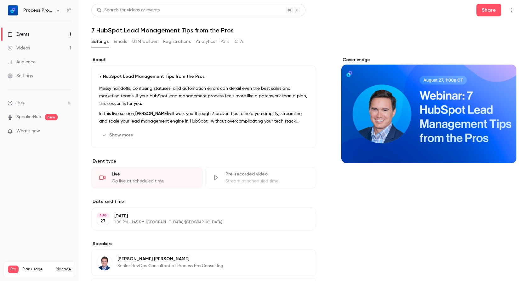 The height and width of the screenshot is (281, 529). Describe the element at coordinates (429, 60) in the screenshot. I see `label: Cover image` at that location.